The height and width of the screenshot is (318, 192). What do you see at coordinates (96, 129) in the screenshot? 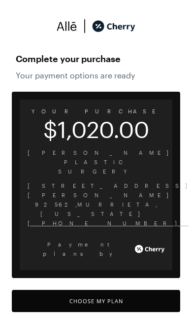
I see `span: $1,020.00` at bounding box center [96, 129].